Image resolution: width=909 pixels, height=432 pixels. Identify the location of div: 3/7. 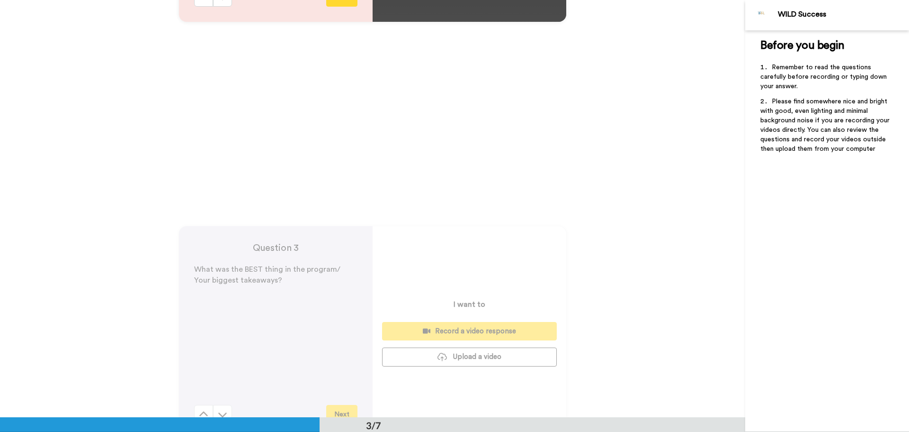
(374, 425).